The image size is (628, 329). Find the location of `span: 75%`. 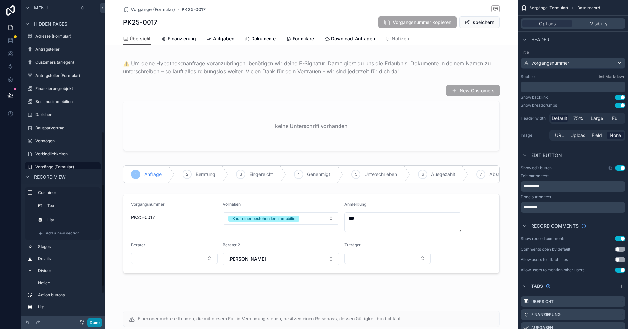

span: 75% is located at coordinates (578, 118).